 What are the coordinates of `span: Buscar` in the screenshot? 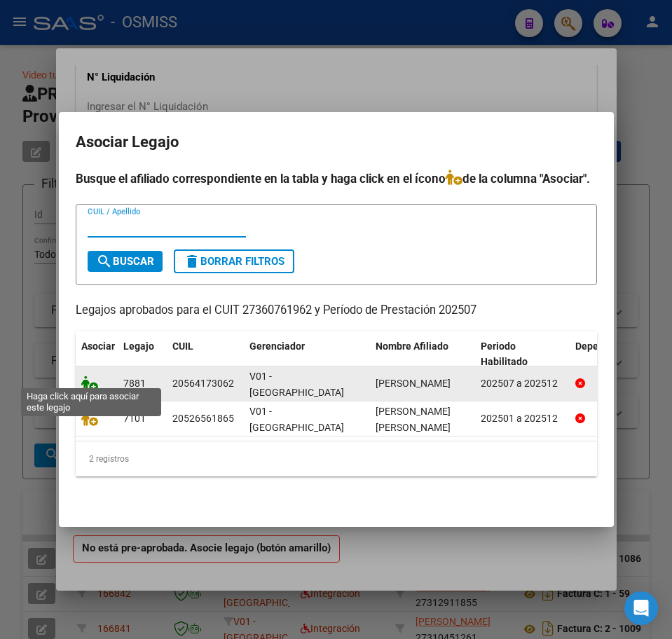 It's located at (125, 261).